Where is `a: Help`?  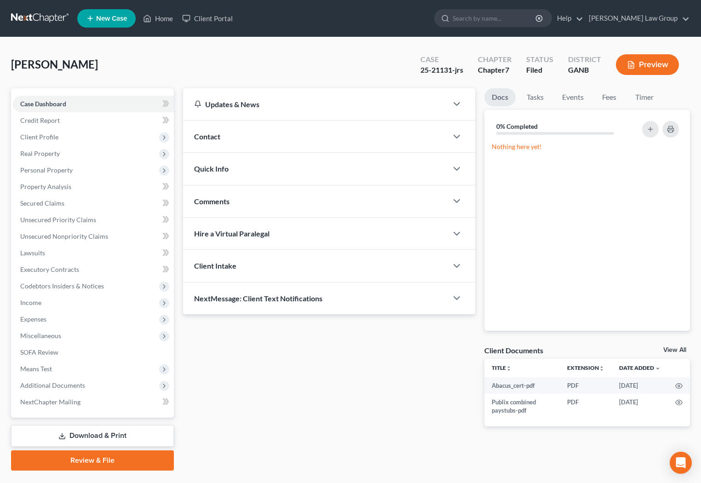 a: Help is located at coordinates (567, 18).